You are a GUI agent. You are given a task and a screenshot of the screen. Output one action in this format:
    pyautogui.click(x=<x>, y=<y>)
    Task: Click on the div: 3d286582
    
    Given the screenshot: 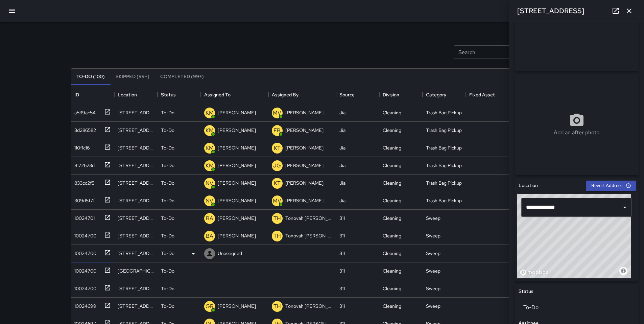 What is the action you would take?
    pyautogui.click(x=84, y=129)
    